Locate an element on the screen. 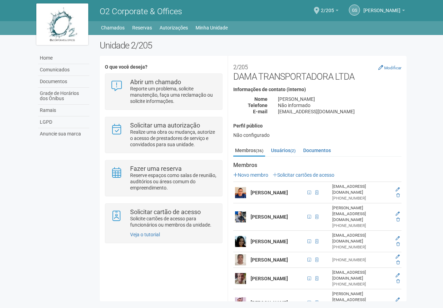 The width and height of the screenshot is (443, 308). div: Não informado is located at coordinates (339, 105).